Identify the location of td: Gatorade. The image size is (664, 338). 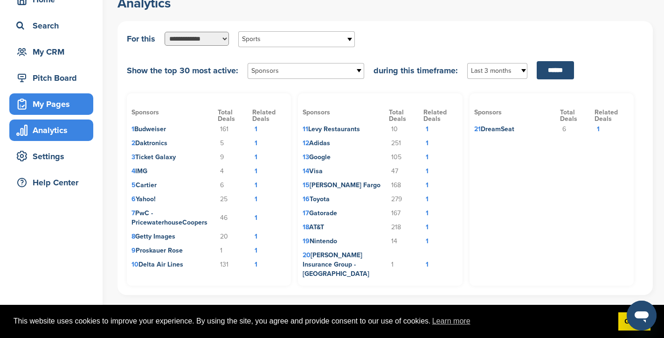
(346, 213).